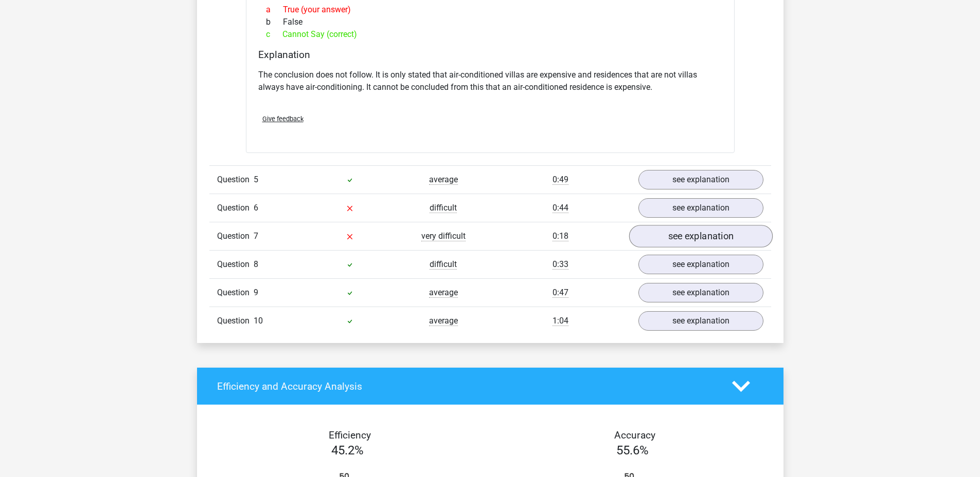 The height and width of the screenshot is (477, 980). What do you see at coordinates (347, 451) in the screenshot?
I see `span: 45.2%` at bounding box center [347, 451].